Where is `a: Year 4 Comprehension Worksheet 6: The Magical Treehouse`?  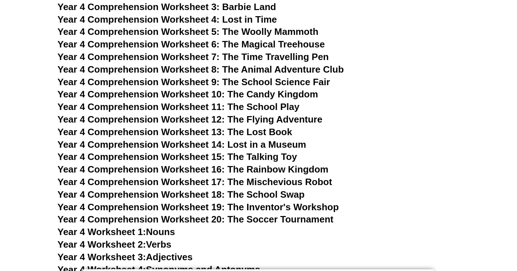 a: Year 4 Comprehension Worksheet 6: The Magical Treehouse is located at coordinates (191, 44).